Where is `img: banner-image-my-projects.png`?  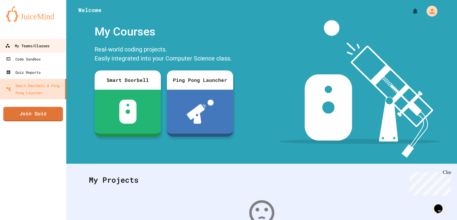 img: banner-image-my-projects.png is located at coordinates (360, 89).